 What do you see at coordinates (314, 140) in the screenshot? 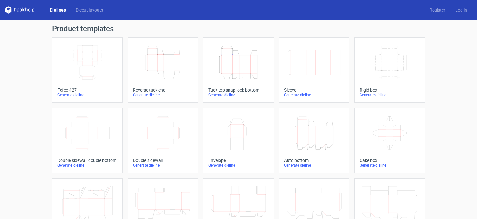
I see `a: Auto bottomGenerate dieline` at bounding box center [314, 140].